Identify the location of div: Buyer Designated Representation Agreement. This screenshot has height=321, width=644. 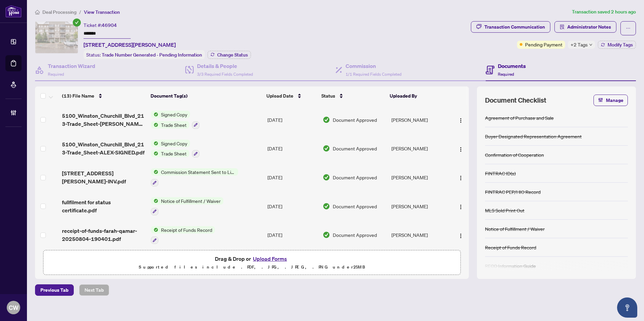
(533, 136).